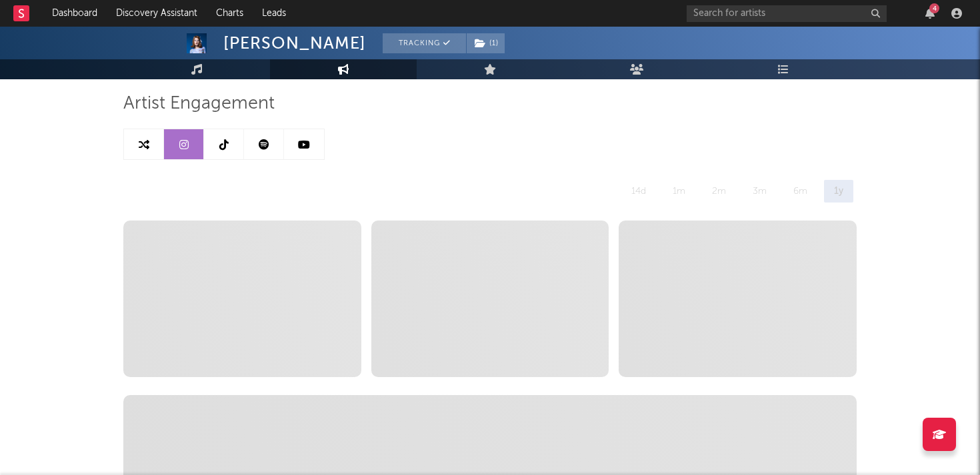 The height and width of the screenshot is (475, 980). I want to click on div: 6m, so click(800, 191).